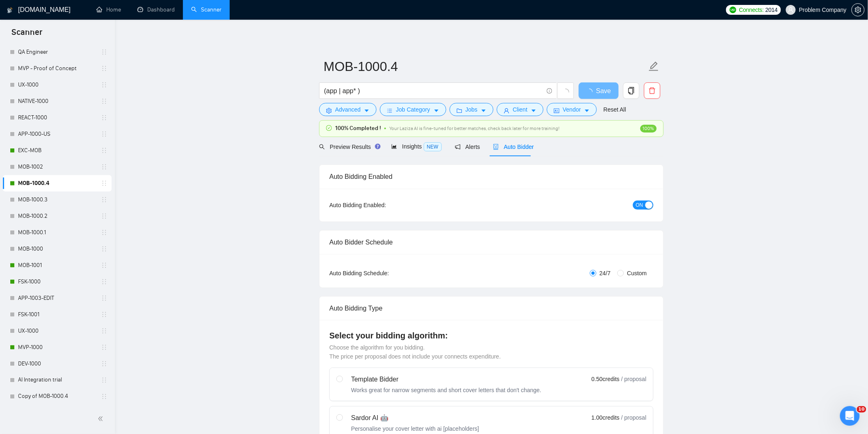 Image resolution: width=868 pixels, height=434 pixels. I want to click on button: setting, so click(858, 10).